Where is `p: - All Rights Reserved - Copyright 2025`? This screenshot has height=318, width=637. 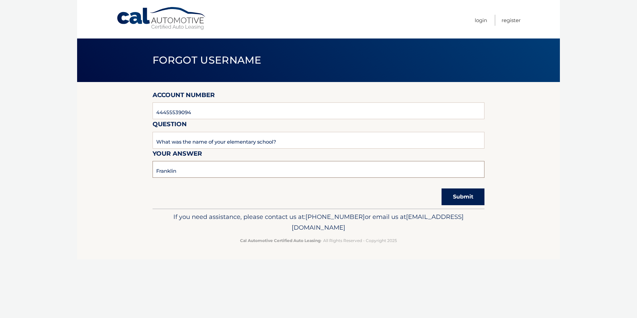
p: - All Rights Reserved - Copyright 2025 is located at coordinates (318, 241).